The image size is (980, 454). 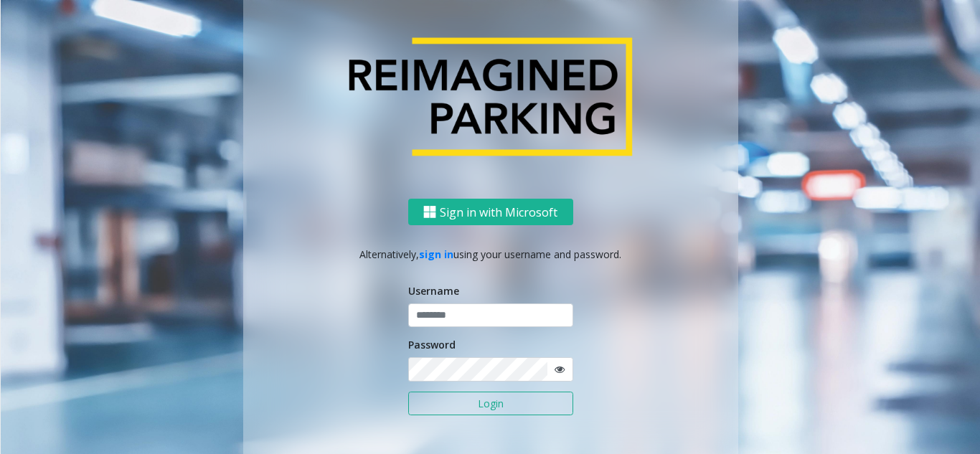 I want to click on button: Login, so click(x=491, y=404).